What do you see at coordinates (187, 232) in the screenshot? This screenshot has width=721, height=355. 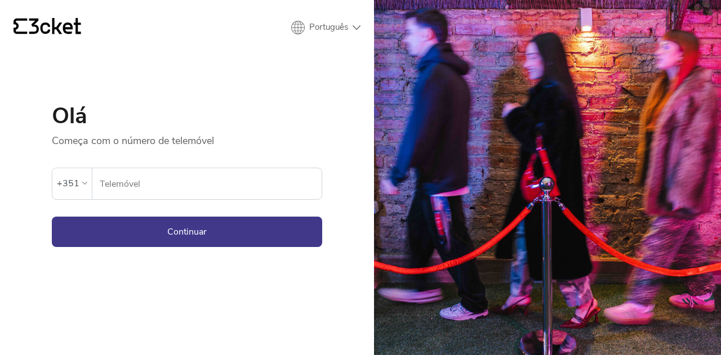 I see `button: Continuar` at bounding box center [187, 232].